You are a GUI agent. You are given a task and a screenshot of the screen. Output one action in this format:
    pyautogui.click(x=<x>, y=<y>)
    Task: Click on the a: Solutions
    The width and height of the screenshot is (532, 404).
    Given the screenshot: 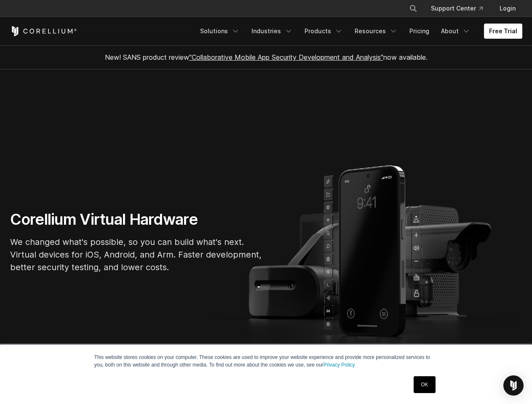 What is the action you would take?
    pyautogui.click(x=220, y=31)
    